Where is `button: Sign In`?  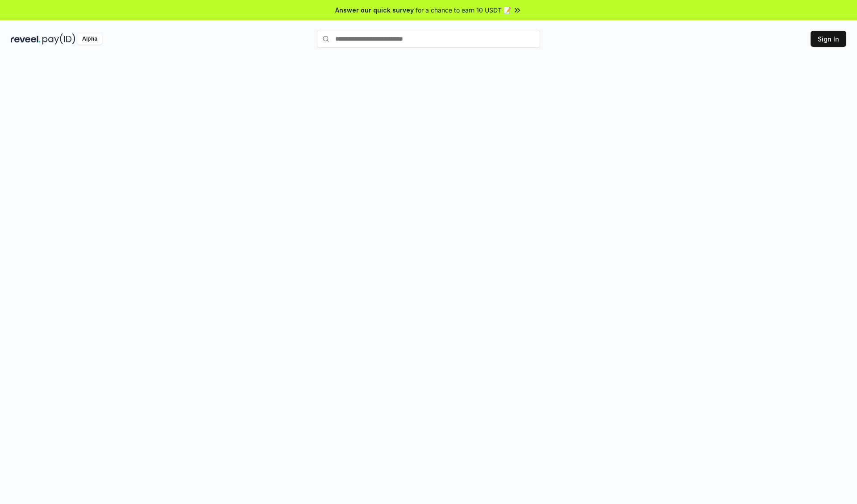
button: Sign In is located at coordinates (829, 39).